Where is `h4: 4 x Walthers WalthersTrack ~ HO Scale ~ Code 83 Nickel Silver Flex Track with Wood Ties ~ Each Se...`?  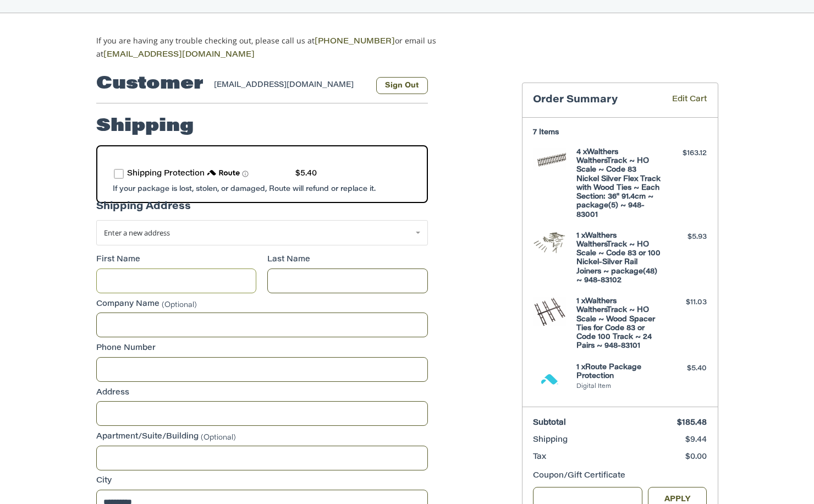
h4: 4 x Walthers WalthersTrack ~ HO Scale ~ Code 83 Nickel Silver Flex Track with Wood Ties ~ Each Se... is located at coordinates (618, 184).